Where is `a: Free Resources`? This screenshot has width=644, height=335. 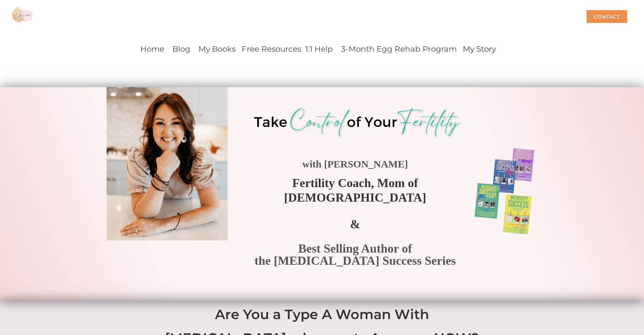 a: Free Resources is located at coordinates (272, 49).